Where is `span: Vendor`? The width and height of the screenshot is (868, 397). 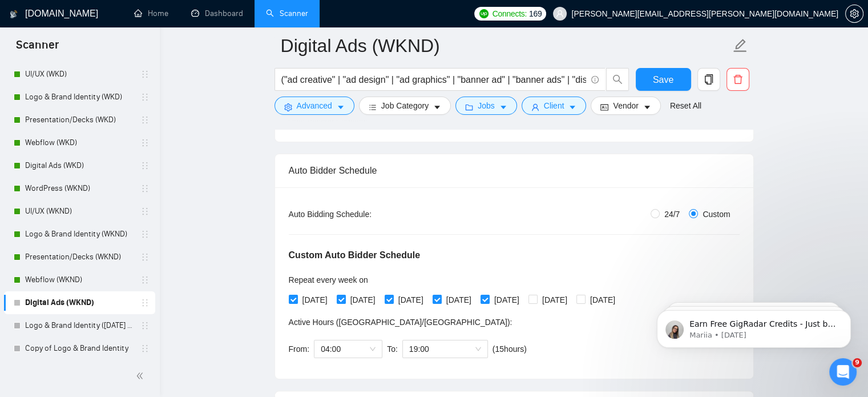 span: Vendor is located at coordinates (625, 106).